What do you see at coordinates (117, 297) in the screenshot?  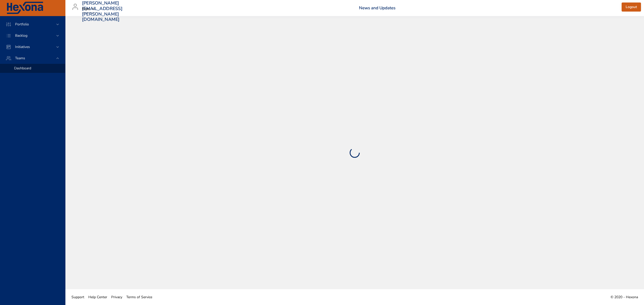 I see `a: Privacy` at bounding box center [117, 297].